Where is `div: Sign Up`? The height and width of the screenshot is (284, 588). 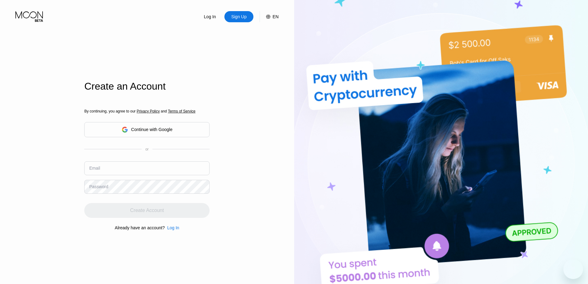
div: Sign Up is located at coordinates (239, 17).